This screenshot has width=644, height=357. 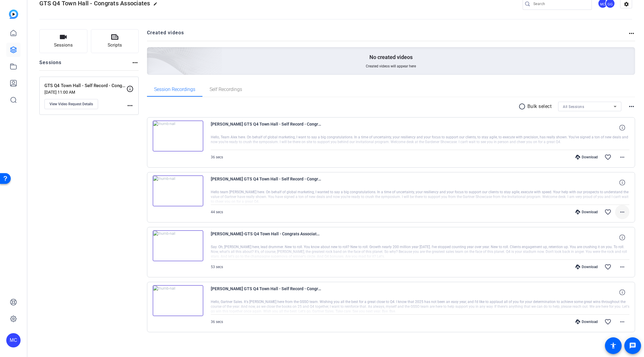 What do you see at coordinates (540, 107) in the screenshot?
I see `p: Bulk select` at bounding box center [540, 107].